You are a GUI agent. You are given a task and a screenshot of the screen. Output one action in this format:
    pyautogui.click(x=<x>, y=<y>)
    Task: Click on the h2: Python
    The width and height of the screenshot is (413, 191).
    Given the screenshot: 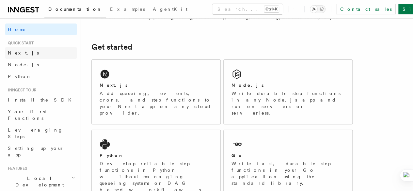 What is the action you would take?
    pyautogui.click(x=112, y=156)
    